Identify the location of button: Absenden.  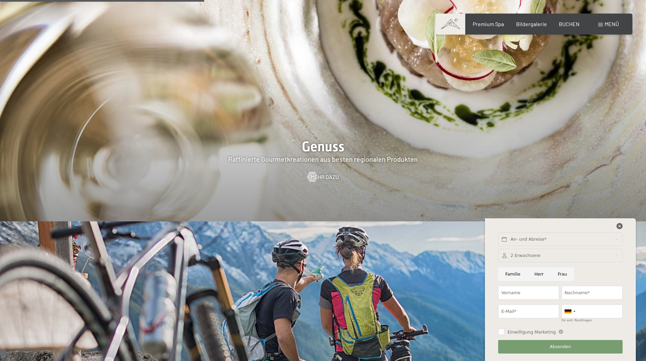
(560, 347).